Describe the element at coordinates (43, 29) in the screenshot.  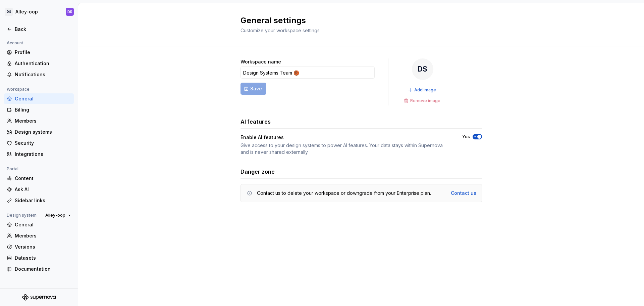
I see `div: Back` at that location.